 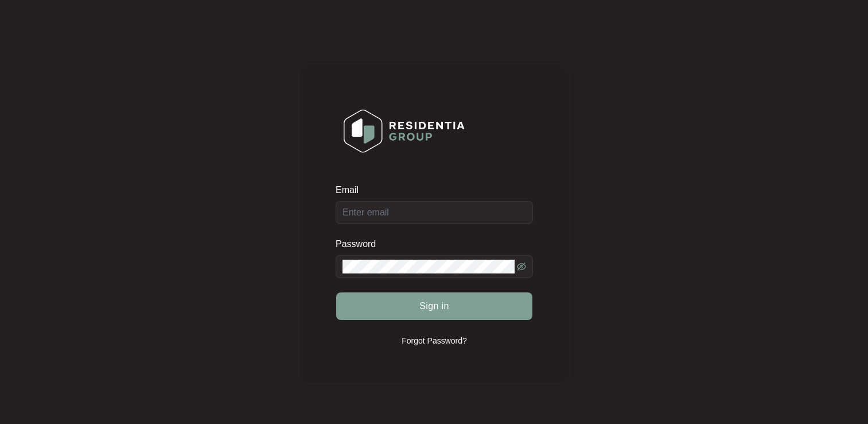 What do you see at coordinates (434, 306) in the screenshot?
I see `span: Sign in` at bounding box center [434, 306].